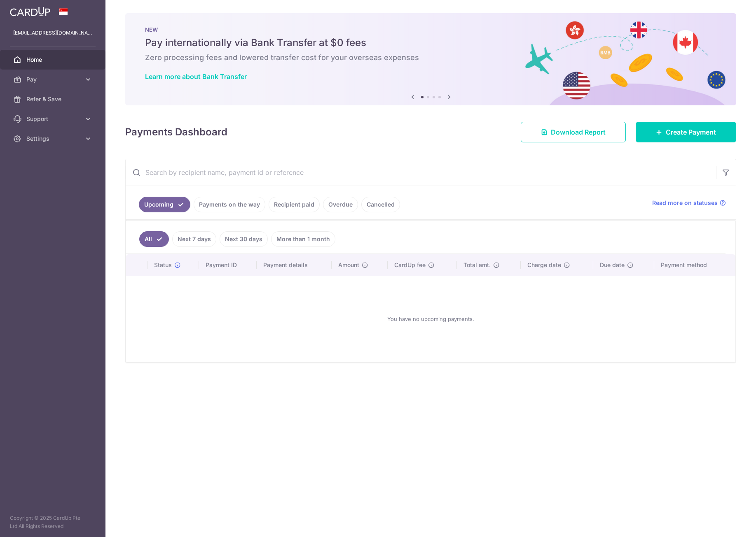 This screenshot has height=537, width=756. What do you see at coordinates (341, 205) in the screenshot?
I see `a: Overdue` at bounding box center [341, 205].